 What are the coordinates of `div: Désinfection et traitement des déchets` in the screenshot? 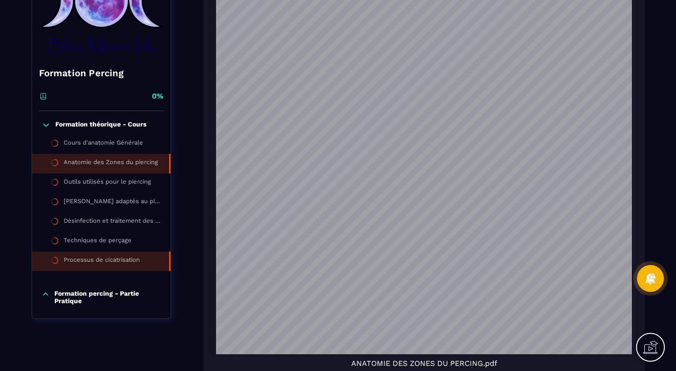 It's located at (112, 222).